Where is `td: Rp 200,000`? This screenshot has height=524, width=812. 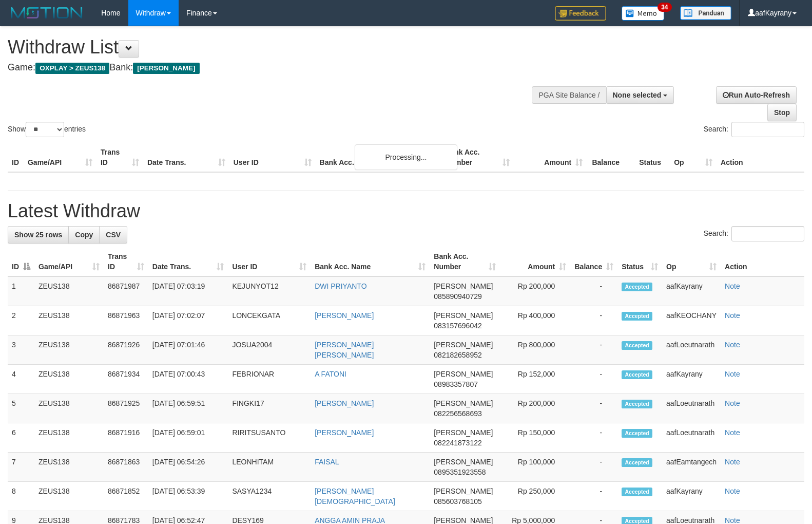
td: Rp 200,000 is located at coordinates (535, 291).